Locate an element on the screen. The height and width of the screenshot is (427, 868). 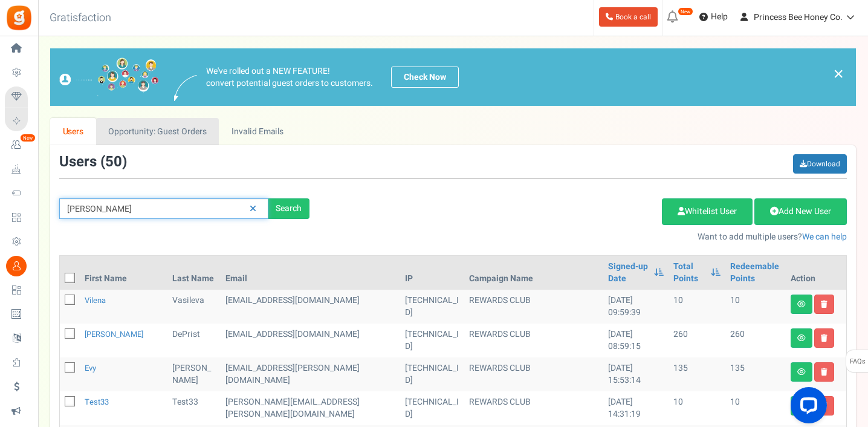
a: Evy is located at coordinates (90, 368).